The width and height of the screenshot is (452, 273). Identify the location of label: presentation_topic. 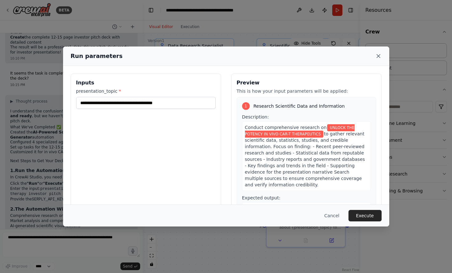
(146, 91).